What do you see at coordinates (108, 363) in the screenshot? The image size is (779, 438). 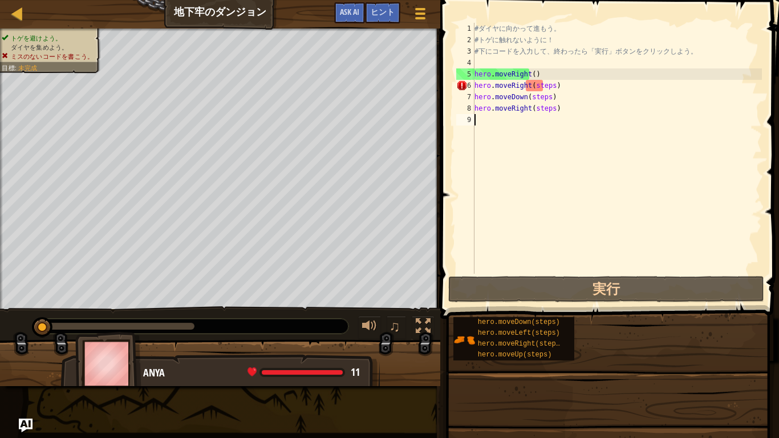 I see `img: thang_avatar_frame.png` at bounding box center [108, 363].